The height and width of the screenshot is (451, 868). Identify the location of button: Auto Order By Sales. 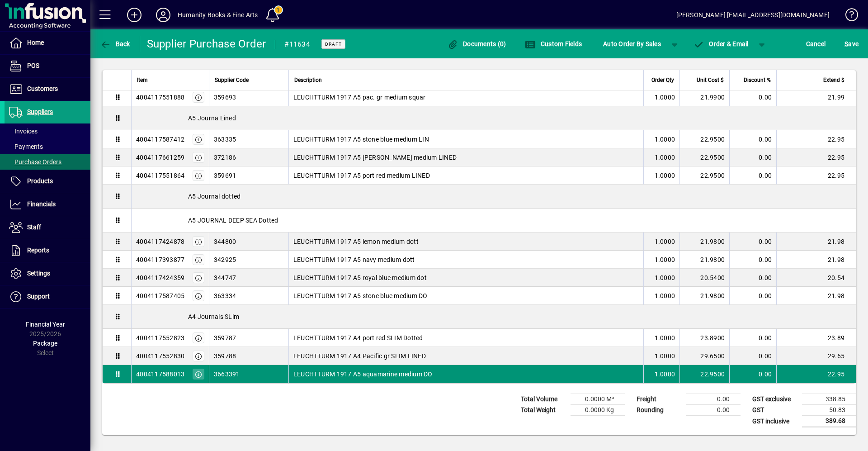
(632, 44).